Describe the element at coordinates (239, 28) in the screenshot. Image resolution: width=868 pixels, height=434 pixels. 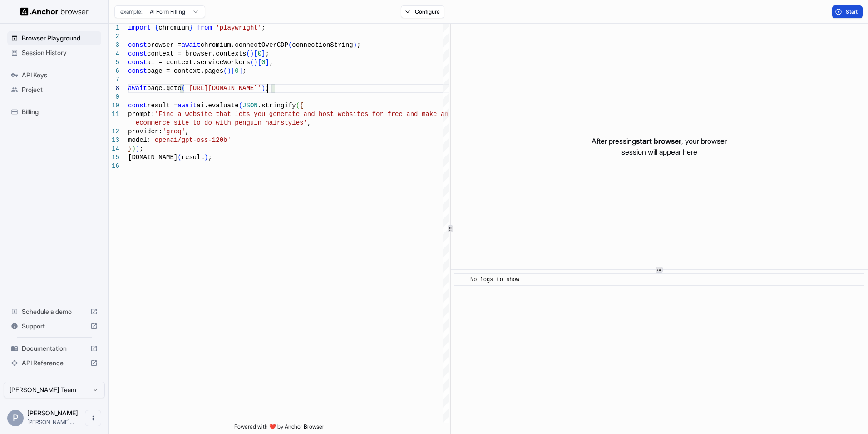
I see `span: 'playwright'` at that location.